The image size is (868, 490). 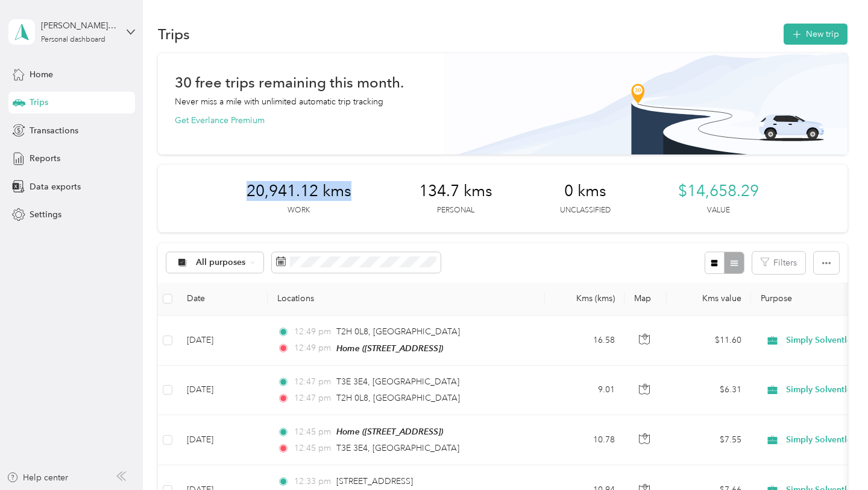 I want to click on span: $14,658.29, so click(x=718, y=192).